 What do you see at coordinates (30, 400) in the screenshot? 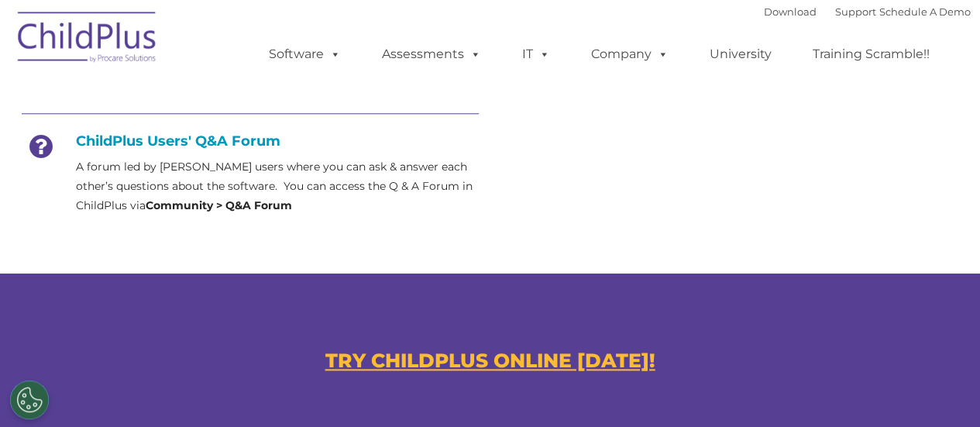
I see `button: Cookies Settings` at bounding box center [30, 400].